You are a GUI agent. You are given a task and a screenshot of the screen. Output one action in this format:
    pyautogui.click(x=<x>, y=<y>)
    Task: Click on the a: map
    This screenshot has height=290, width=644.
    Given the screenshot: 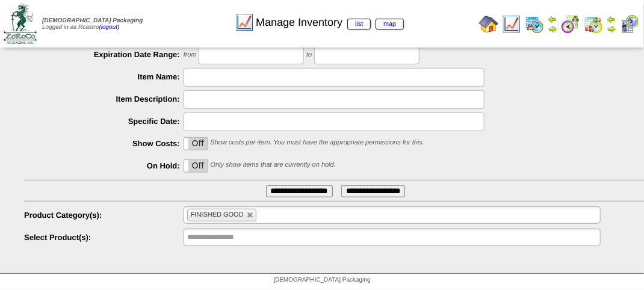 What is the action you would take?
    pyautogui.click(x=390, y=24)
    